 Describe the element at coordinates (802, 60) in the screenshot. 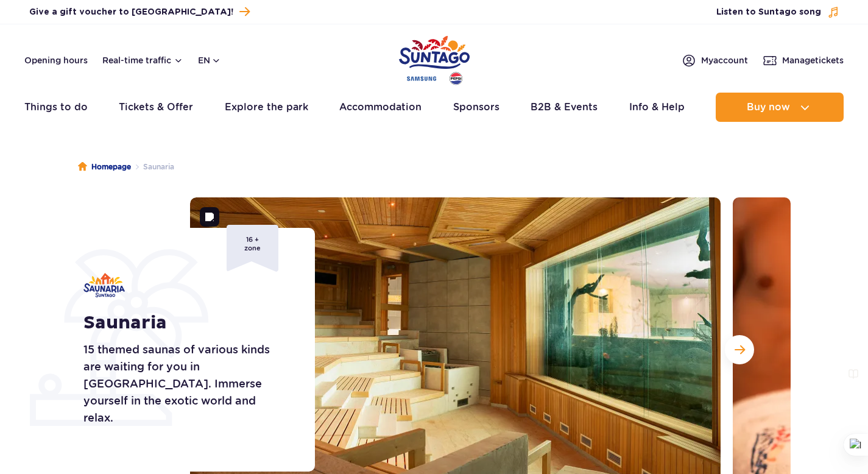

I see `a: Managetickets` at that location.